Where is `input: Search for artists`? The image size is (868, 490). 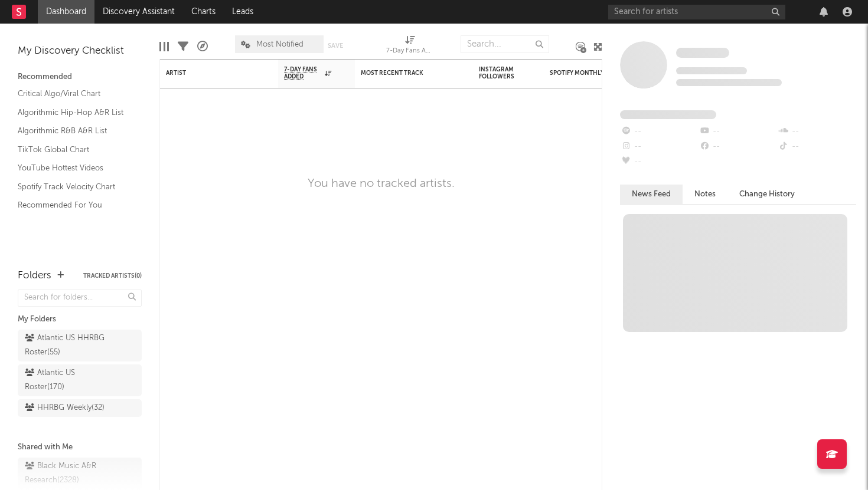
input: Search for artists is located at coordinates (697, 12).